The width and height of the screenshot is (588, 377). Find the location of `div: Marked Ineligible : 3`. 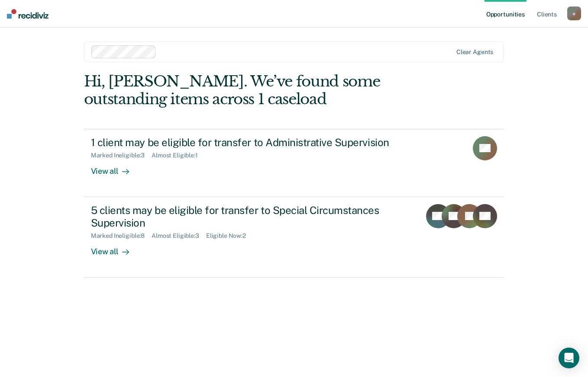

div: Marked Ineligible : 3 is located at coordinates (121, 155).